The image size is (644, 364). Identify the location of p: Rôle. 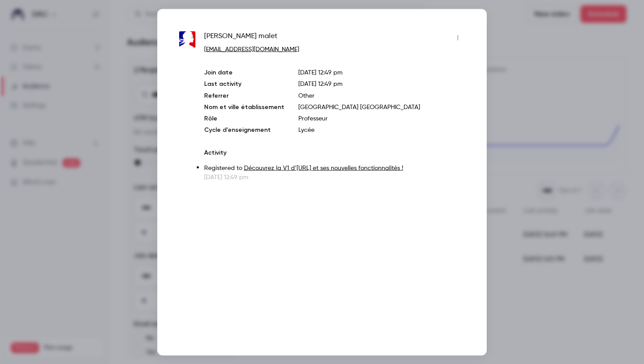
(244, 119).